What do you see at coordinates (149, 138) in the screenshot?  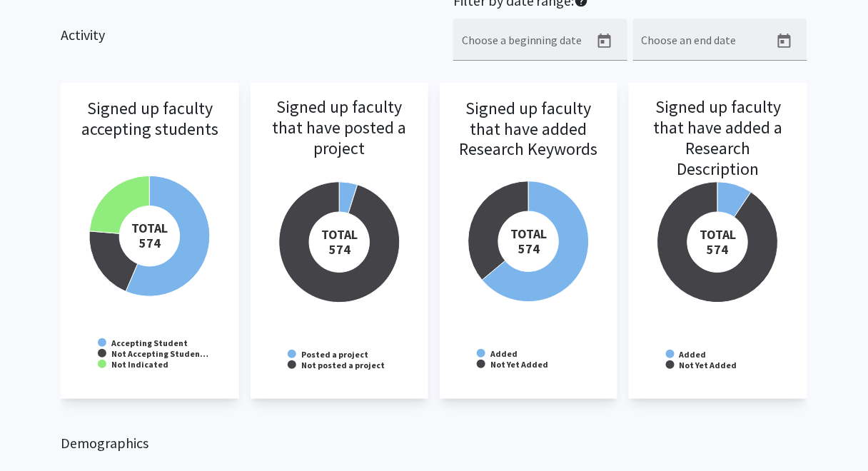 I see `h3: Signed up faculty accepting students` at bounding box center [149, 138].